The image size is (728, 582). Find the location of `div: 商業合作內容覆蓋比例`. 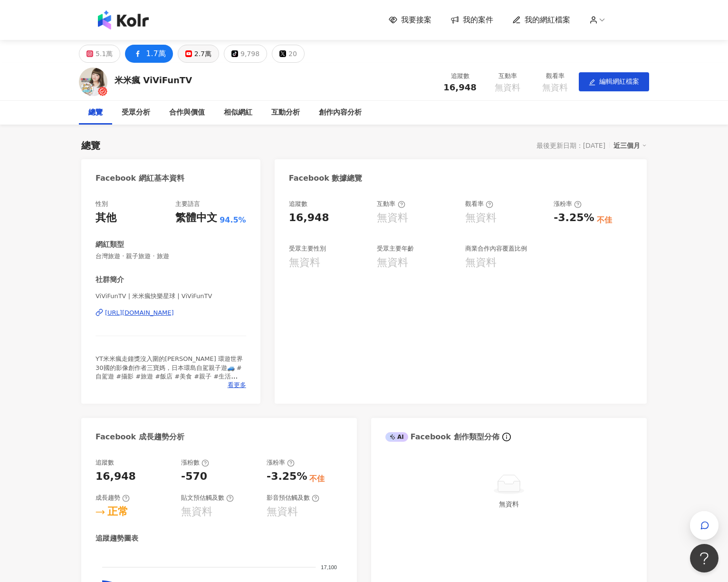

div: 商業合作內容覆蓋比例 is located at coordinates (496, 248).